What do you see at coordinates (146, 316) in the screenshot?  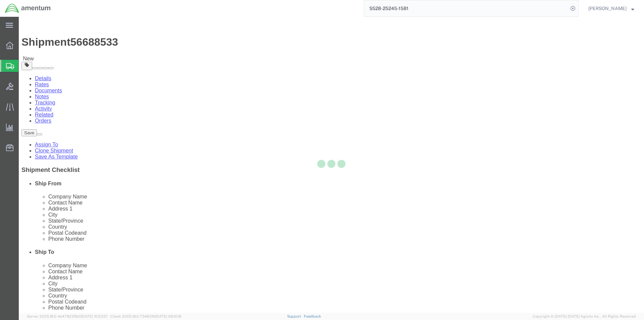 I see `span: Client: 2025.18.0-7346316` at bounding box center [146, 316].